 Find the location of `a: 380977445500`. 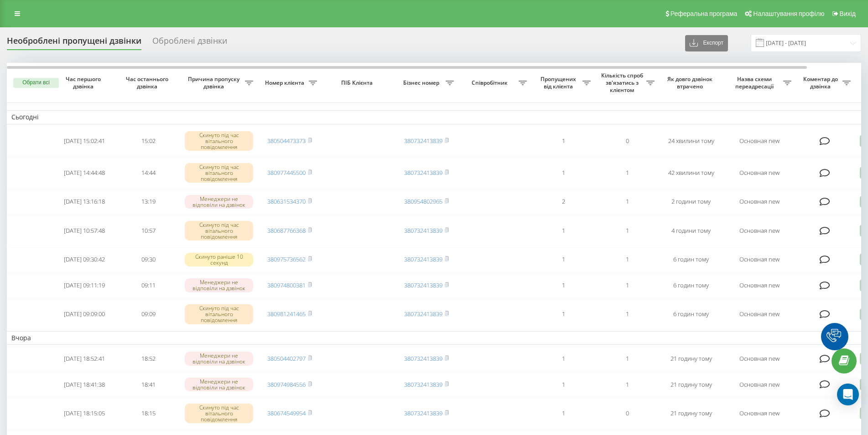

a: 380977445500 is located at coordinates (286, 172).